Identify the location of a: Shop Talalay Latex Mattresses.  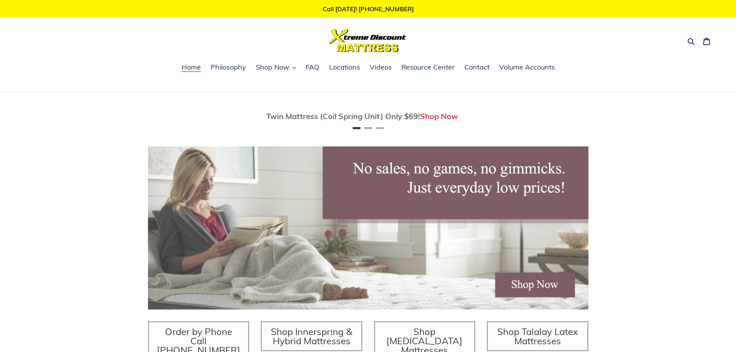
(537, 336).